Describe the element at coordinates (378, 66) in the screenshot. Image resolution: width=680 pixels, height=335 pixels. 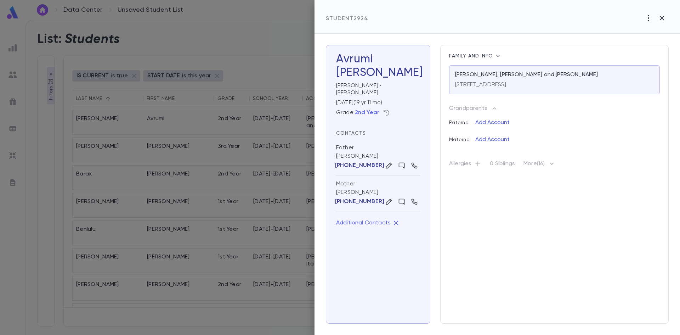
I see `h3: Avrumi` at that location.